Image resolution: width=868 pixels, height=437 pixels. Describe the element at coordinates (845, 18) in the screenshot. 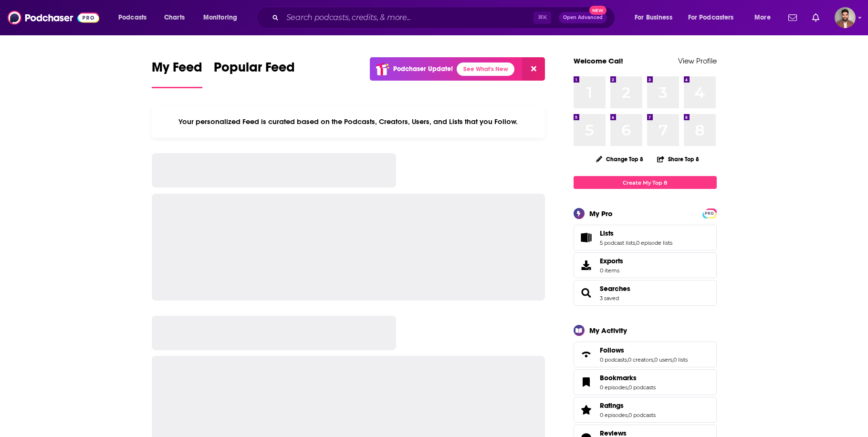

I see `span: Logged in as calmonaghan` at that location.